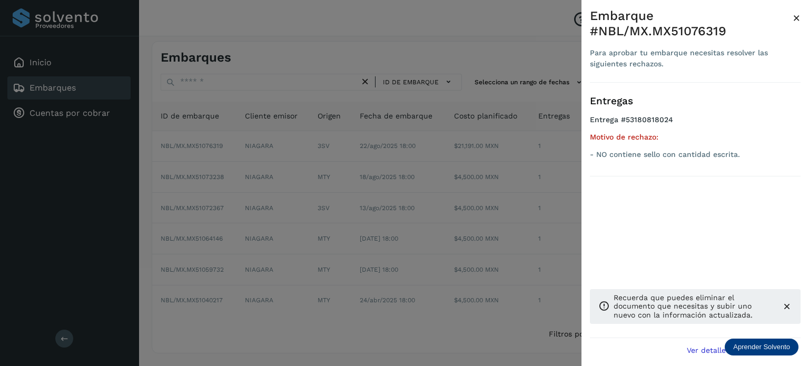 This screenshot has height=366, width=809. I want to click on button: Close, so click(796, 18).